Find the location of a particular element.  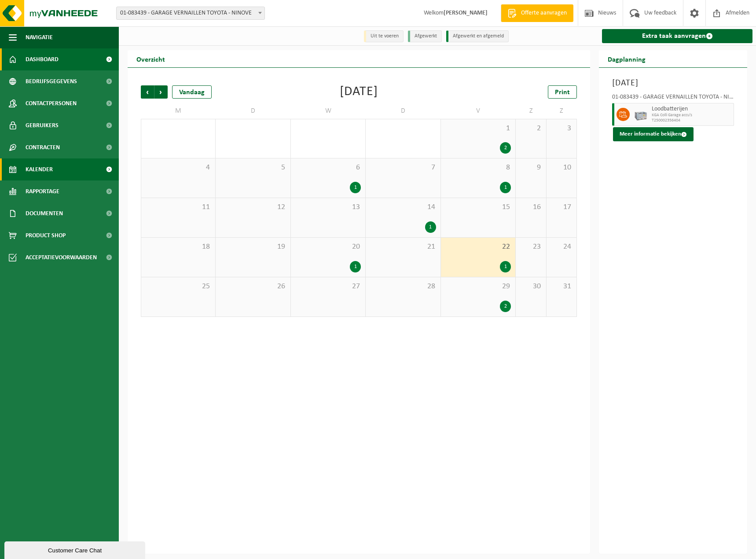

span: 1 is located at coordinates (478, 129).